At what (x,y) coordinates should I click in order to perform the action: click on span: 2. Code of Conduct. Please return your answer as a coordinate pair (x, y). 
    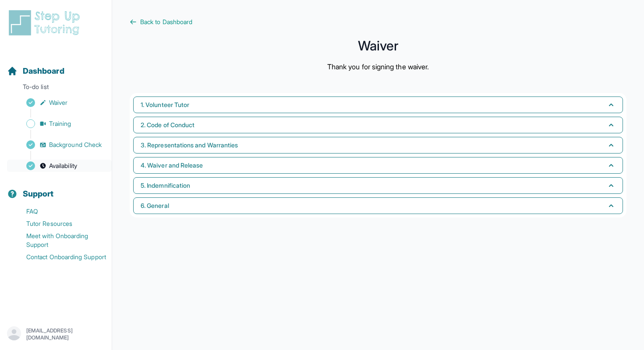
    Looking at the image, I should click on (167, 125).